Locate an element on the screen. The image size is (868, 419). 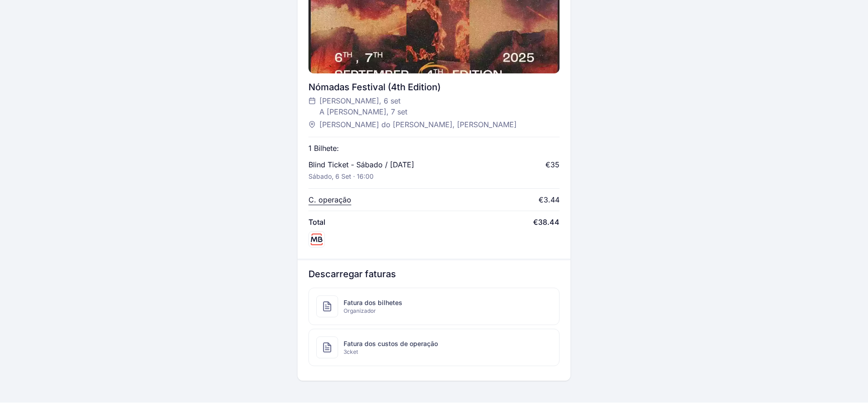
span: €38.44 is located at coordinates (546, 222).